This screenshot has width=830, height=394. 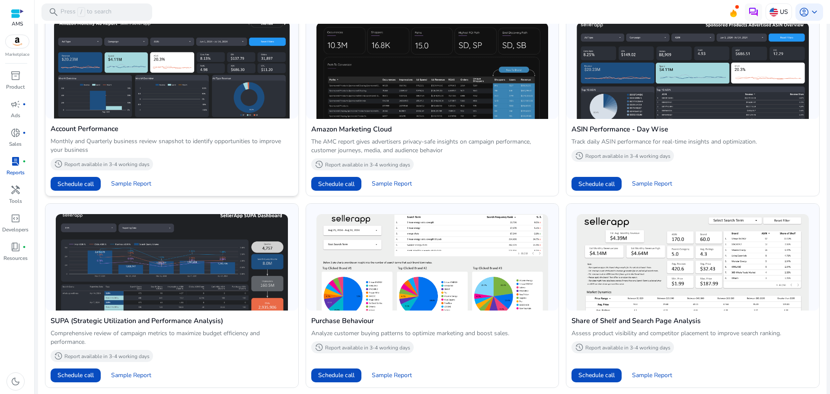 I want to click on h4: Purchase Behaviour, so click(x=432, y=321).